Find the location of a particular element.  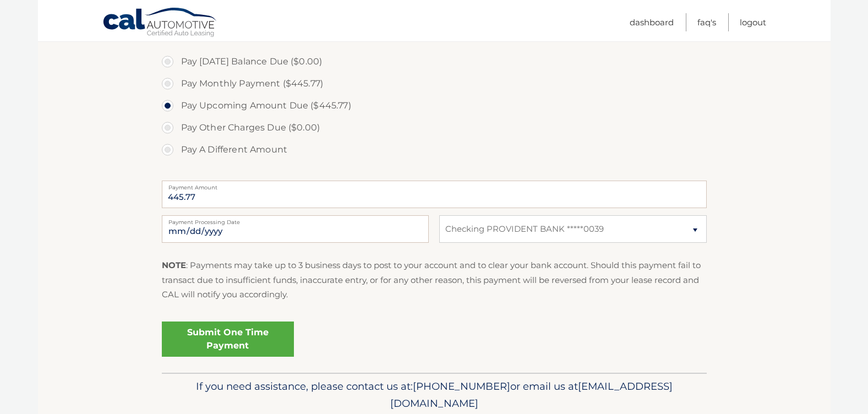

a: Dashboard is located at coordinates (652, 22).